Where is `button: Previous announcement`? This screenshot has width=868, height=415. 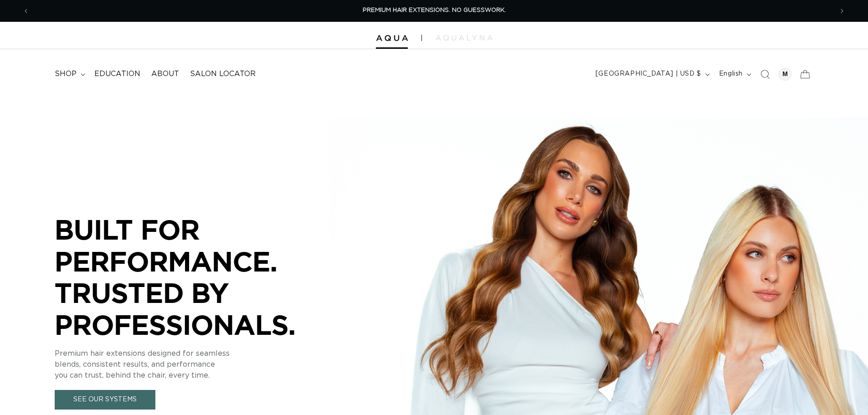
button: Previous announcement is located at coordinates (26, 11).